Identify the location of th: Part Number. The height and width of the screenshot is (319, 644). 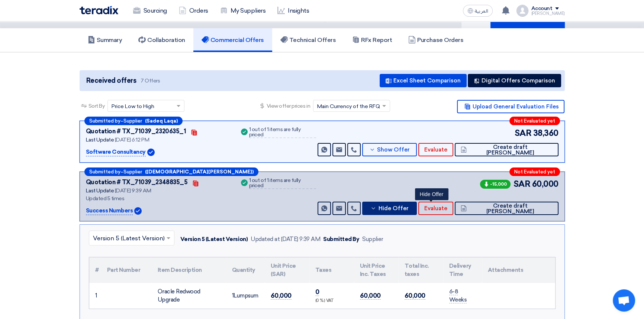
(126, 270).